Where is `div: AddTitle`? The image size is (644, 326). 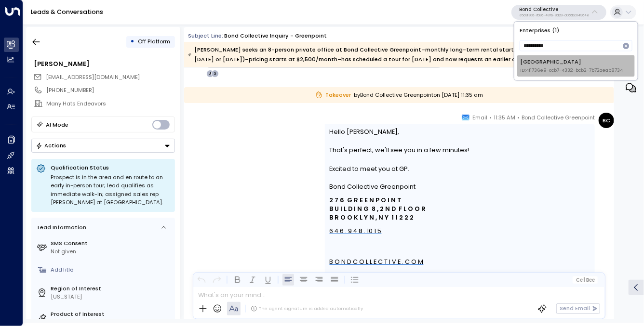
div: AddTitle is located at coordinates (111, 269).